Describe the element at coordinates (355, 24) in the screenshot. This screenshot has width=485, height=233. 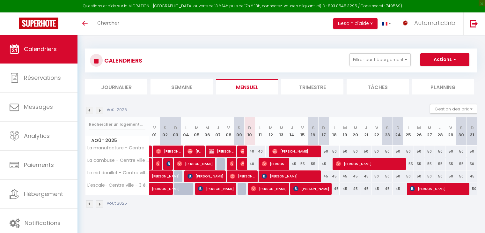
I see `button: Besoin d'aide ?` at that location.